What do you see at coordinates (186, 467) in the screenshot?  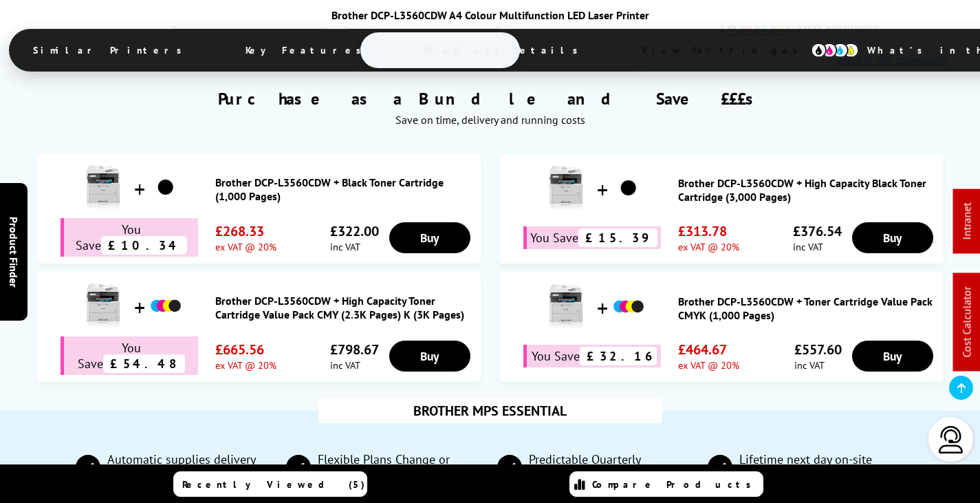 I see `span: Automatic supplies delivery before you run out` at bounding box center [186, 467].